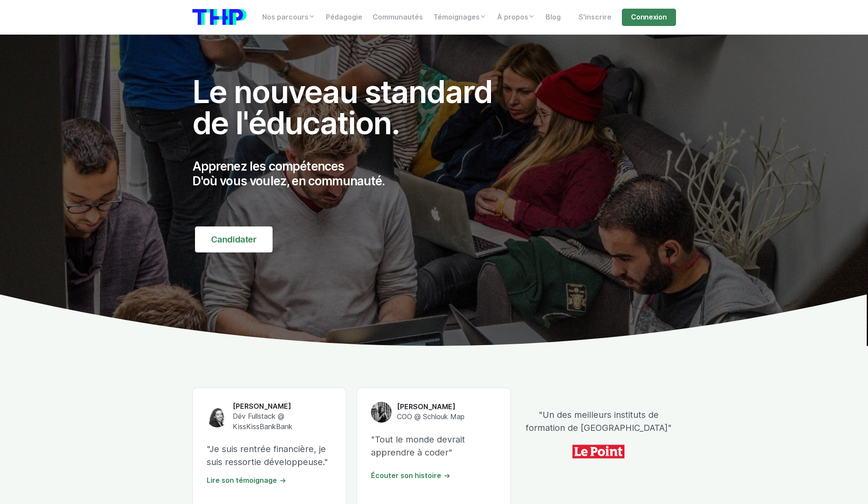 The image size is (868, 504). I want to click on img: icon, so click(599, 452).